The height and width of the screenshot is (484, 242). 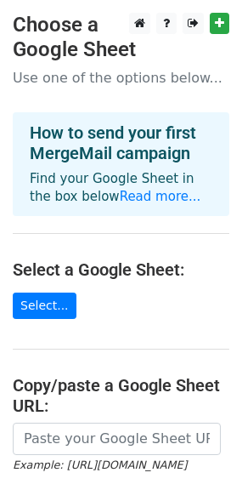 I want to click on a: Select..., so click(x=44, y=305).